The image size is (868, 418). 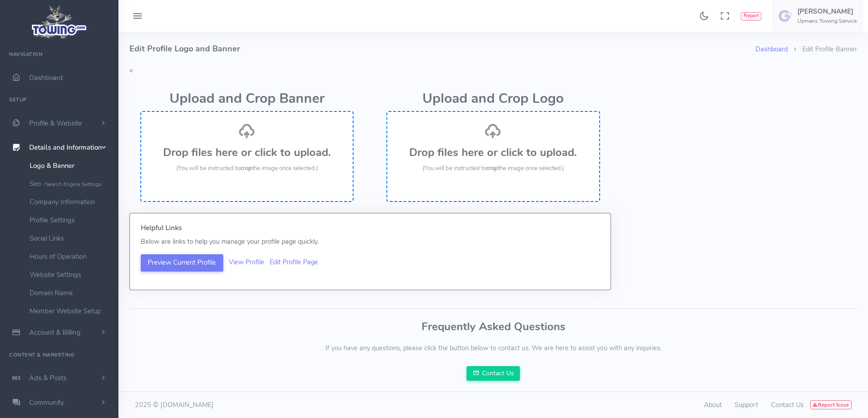 I want to click on span: Ads & Posts, so click(x=48, y=378).